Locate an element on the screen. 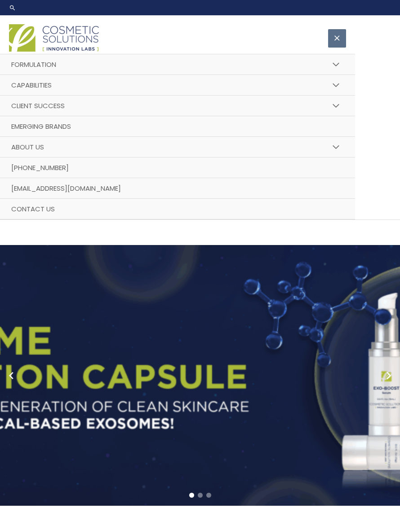 This screenshot has width=400, height=521. span: Emerging Brands is located at coordinates (41, 126).